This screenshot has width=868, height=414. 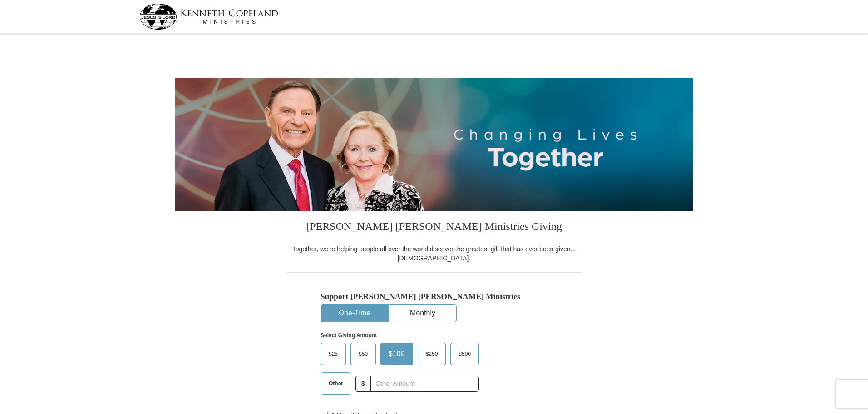 I want to click on input: Other Amount, so click(x=424, y=383).